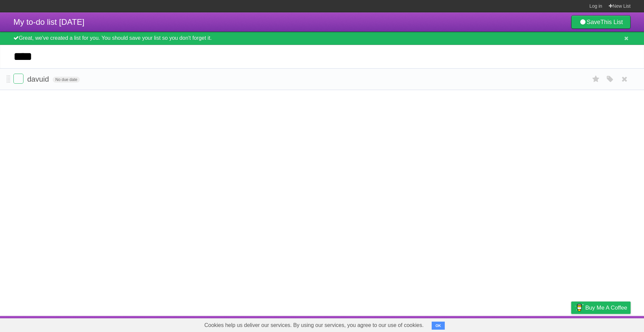 The width and height of the screenshot is (644, 332). Describe the element at coordinates (611, 22) in the screenshot. I see `b: This List` at that location.